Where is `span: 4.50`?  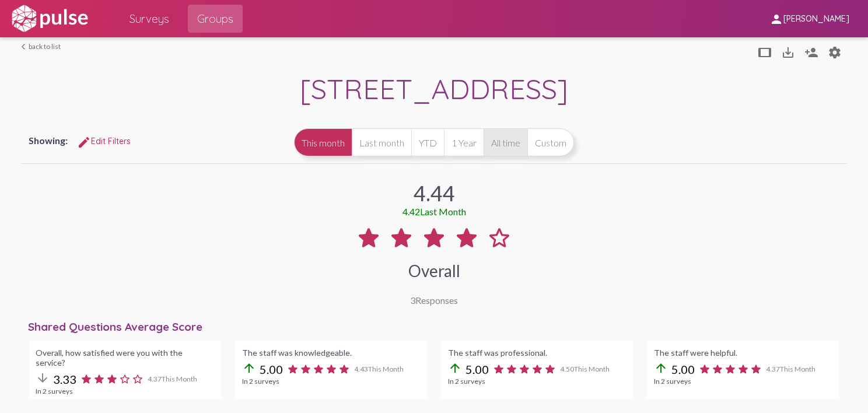
span: 4.50 is located at coordinates (584, 369).